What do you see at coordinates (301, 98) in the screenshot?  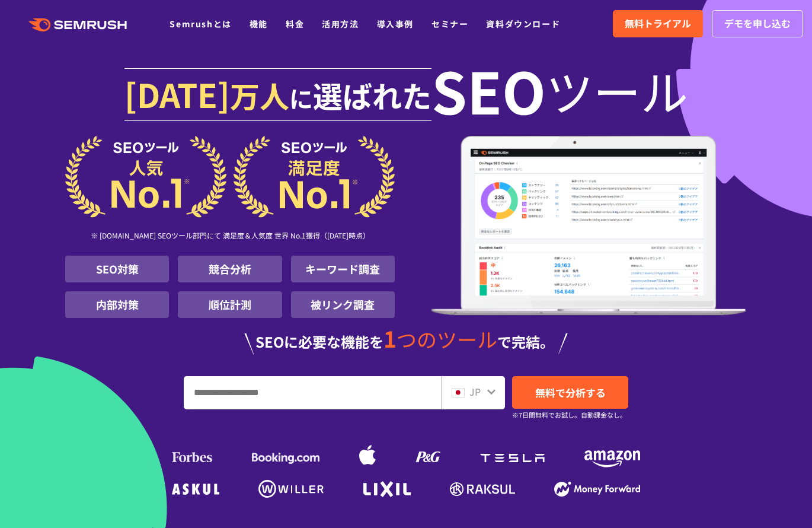 I see `span: に` at bounding box center [301, 98].